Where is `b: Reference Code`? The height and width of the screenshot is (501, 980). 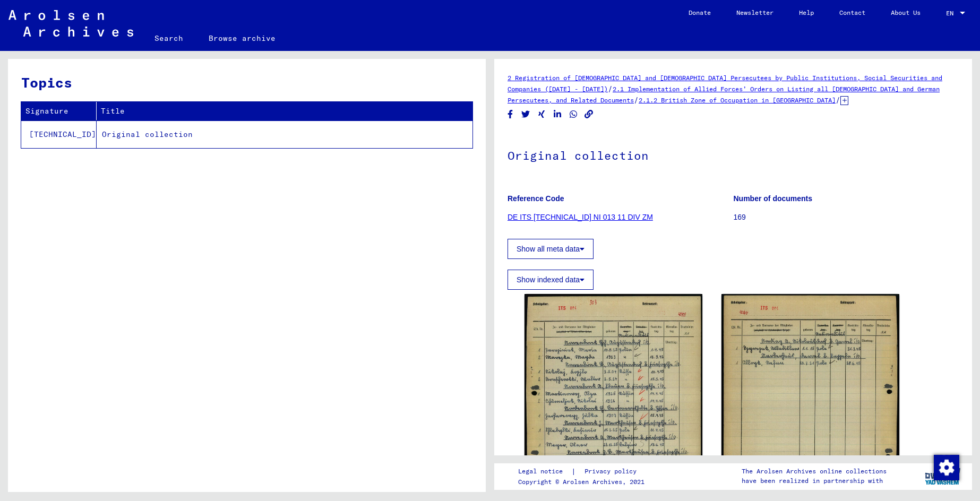
b: Reference Code is located at coordinates (535, 198).